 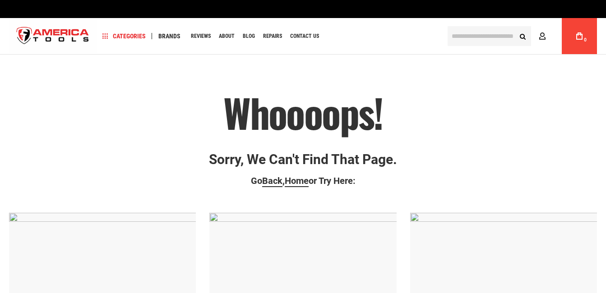 What do you see at coordinates (201, 36) in the screenshot?
I see `span: Reviews` at bounding box center [201, 36].